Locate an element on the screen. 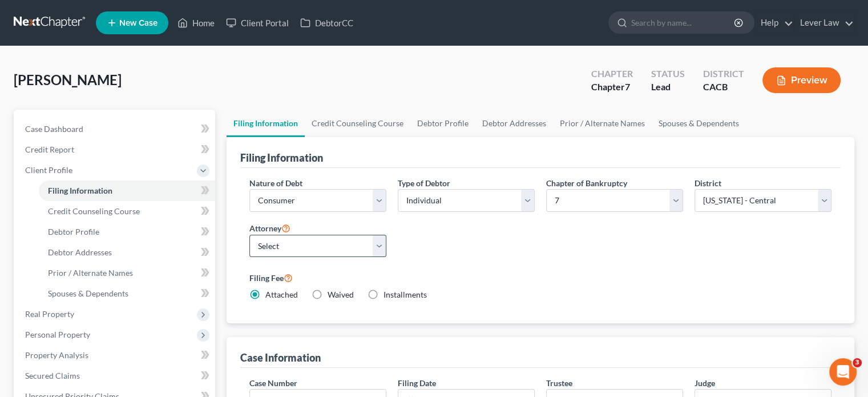 This screenshot has width=868, height=397. div: Filing Information is located at coordinates (282, 158).